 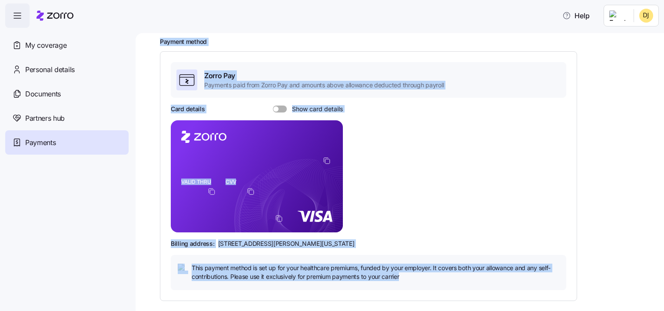 I want to click on span: Documents, so click(x=43, y=94).